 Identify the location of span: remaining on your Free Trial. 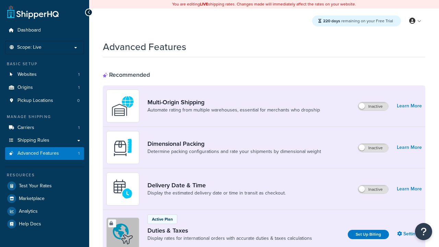
(358, 21).